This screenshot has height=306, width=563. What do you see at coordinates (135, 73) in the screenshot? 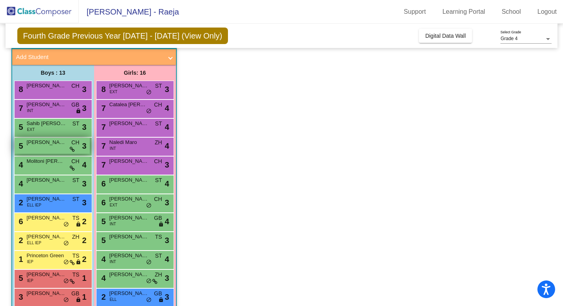
I see `div: Girls: 16` at bounding box center [135, 73].